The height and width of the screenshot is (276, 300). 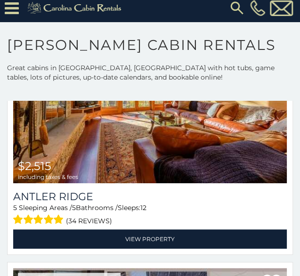 What do you see at coordinates (150, 196) in the screenshot?
I see `h3: Antler Ridge` at bounding box center [150, 196].